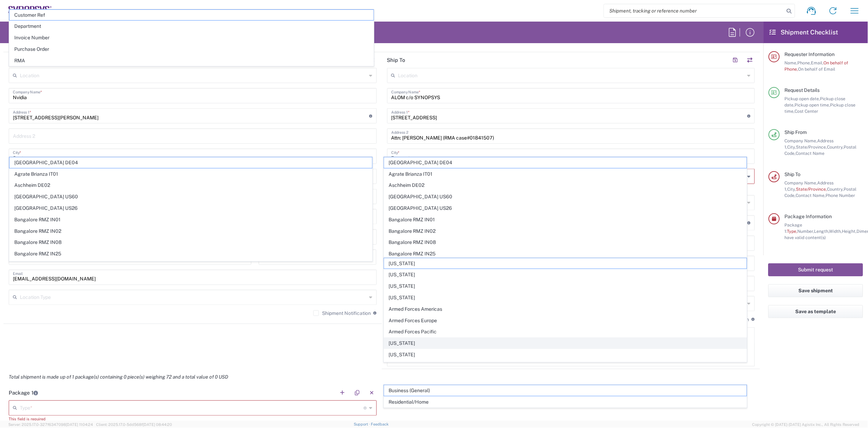 This screenshot has width=868, height=428. I want to click on button: Submit request, so click(815, 269).